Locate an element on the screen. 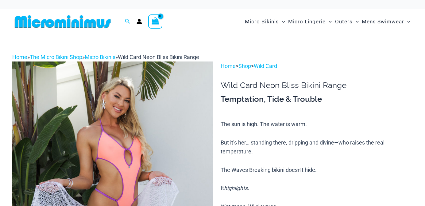 The image size is (425, 206). span: Outers is located at coordinates (344, 21).